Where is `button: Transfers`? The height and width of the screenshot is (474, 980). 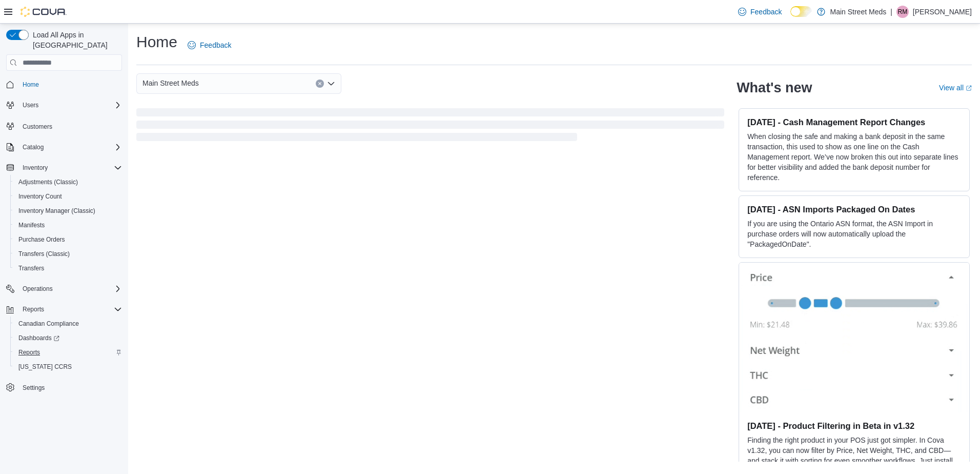 button: Transfers is located at coordinates (68, 269).